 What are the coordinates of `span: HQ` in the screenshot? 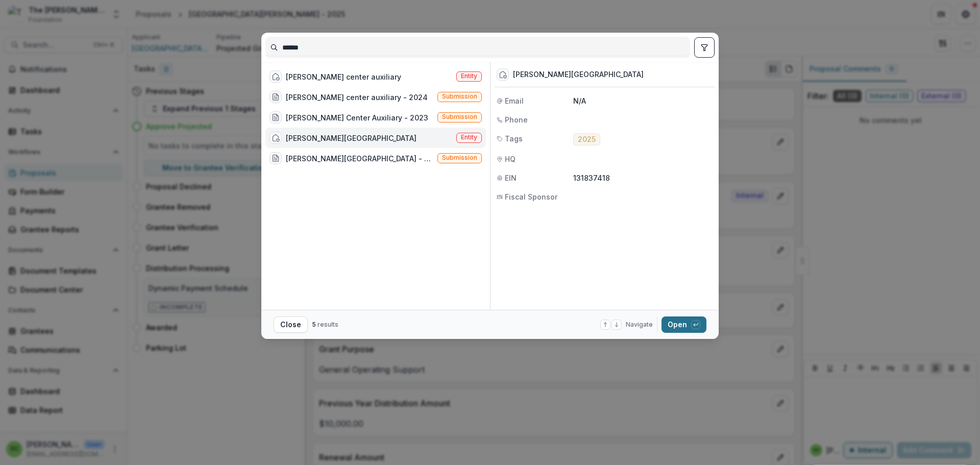 It's located at (510, 159).